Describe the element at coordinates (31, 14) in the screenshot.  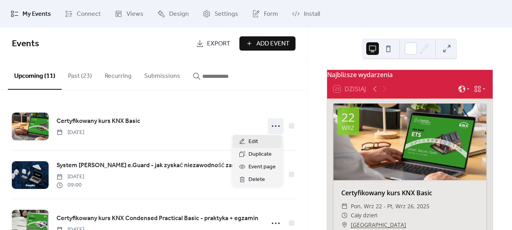
I see `a: My Events` at that location.